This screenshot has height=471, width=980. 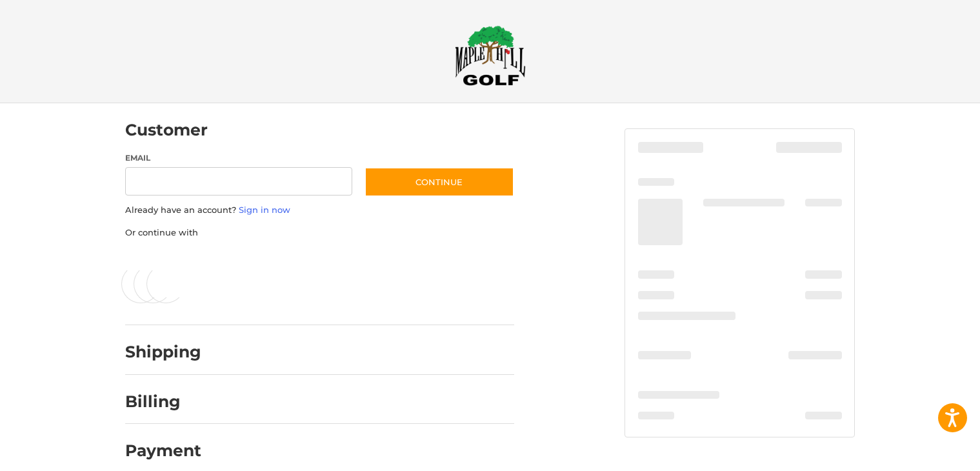 I want to click on p: Already have an account?, so click(x=319, y=211).